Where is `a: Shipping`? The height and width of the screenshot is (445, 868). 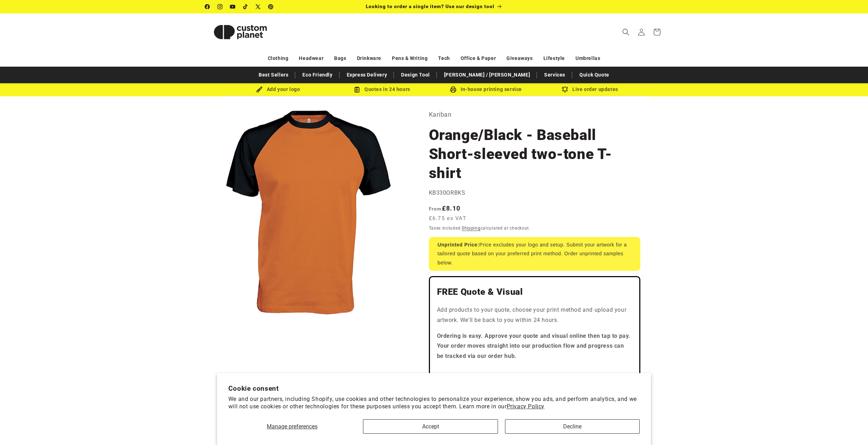
a: Shipping is located at coordinates (471, 228).